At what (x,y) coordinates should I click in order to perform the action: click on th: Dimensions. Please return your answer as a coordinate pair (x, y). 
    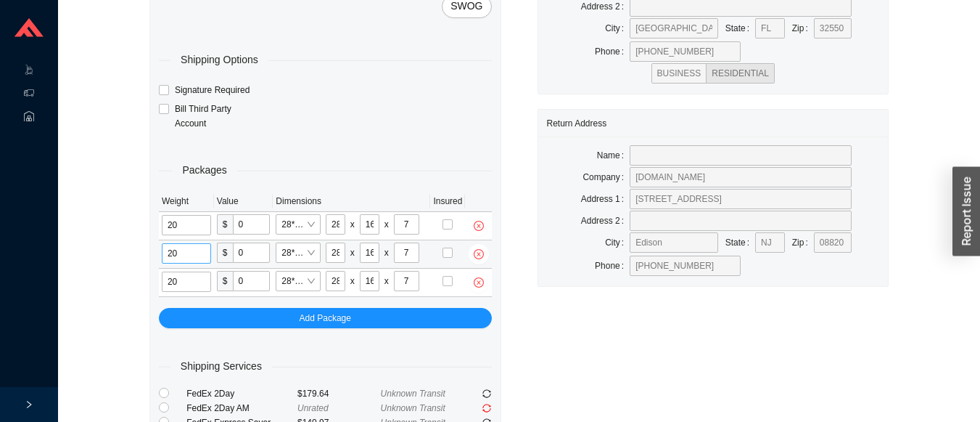
    Looking at the image, I should click on (351, 201).